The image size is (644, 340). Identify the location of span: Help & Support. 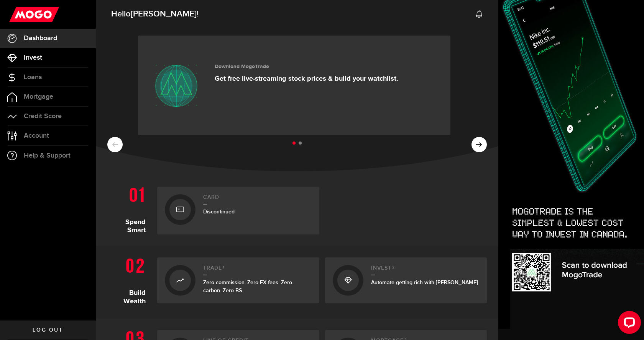
(47, 156).